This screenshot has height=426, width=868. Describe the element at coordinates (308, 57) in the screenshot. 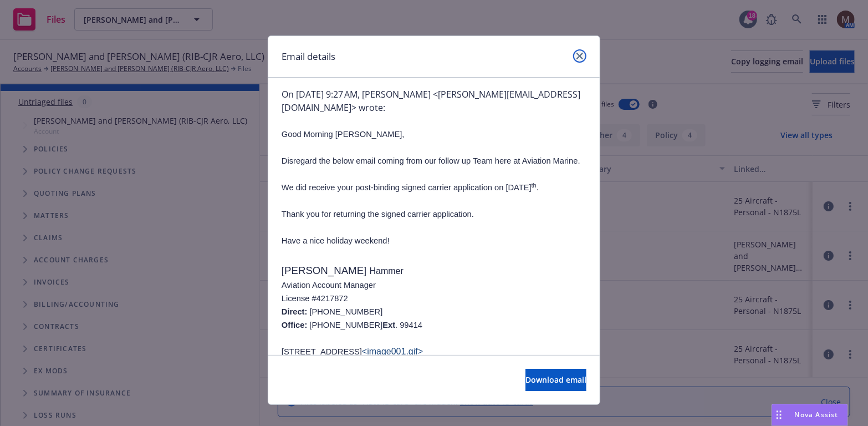

I see `h1: Email details` at that location.